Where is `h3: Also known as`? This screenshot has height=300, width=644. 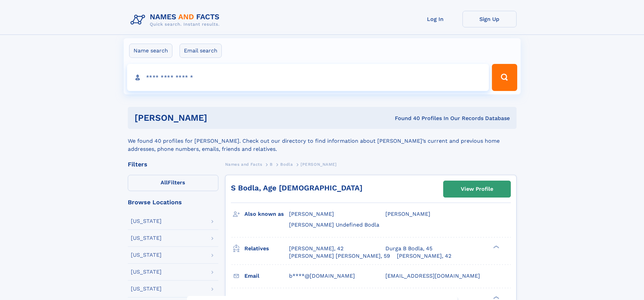
h3: Also known as is located at coordinates (267, 214).